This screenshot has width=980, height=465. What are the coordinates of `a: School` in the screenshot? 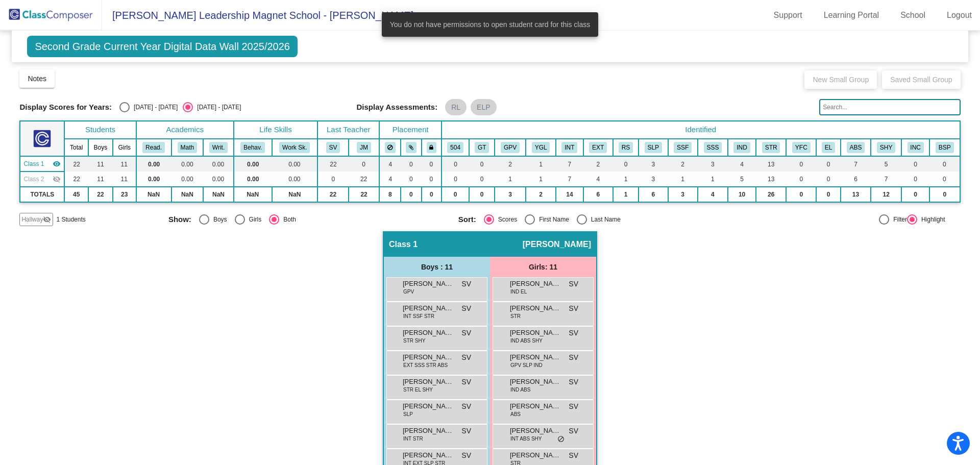 It's located at (912, 15).